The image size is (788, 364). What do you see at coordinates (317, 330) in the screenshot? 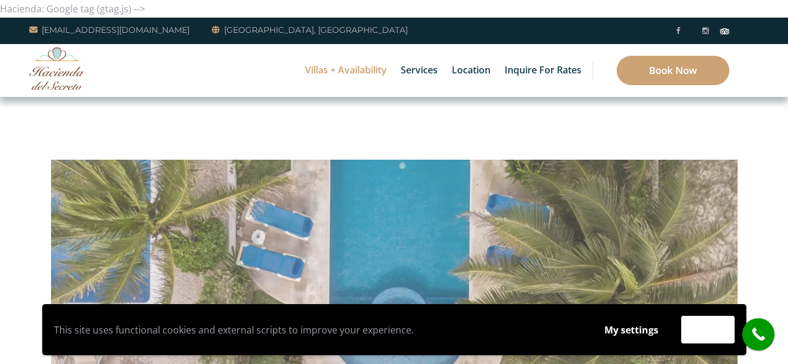
I see `p: This site uses functional cookies and external scripts to improve your experience.` at bounding box center [317, 330].